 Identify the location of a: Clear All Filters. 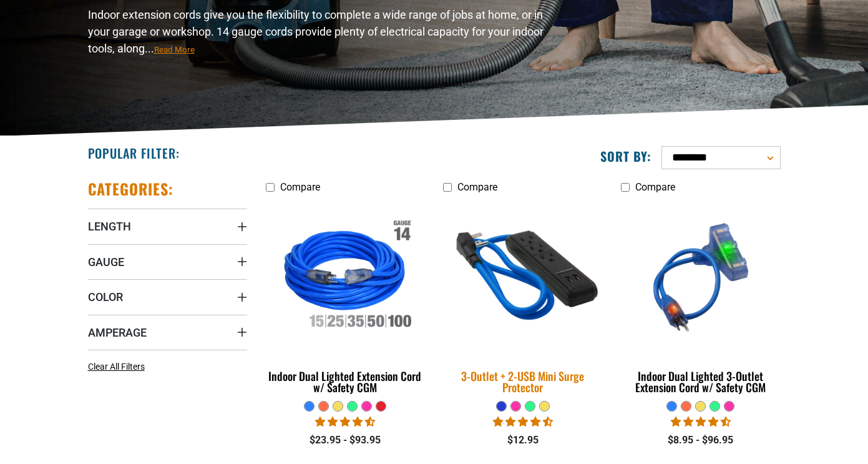
(118, 366).